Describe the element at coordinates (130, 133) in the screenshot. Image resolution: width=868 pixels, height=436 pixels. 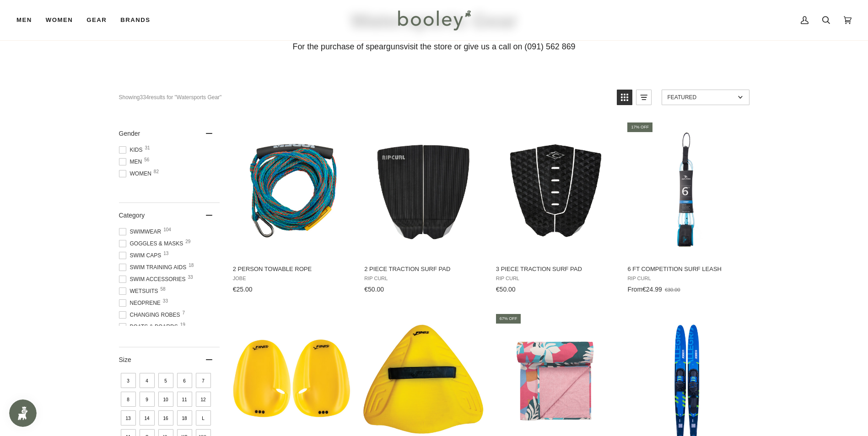
I see `span: Gender` at that location.